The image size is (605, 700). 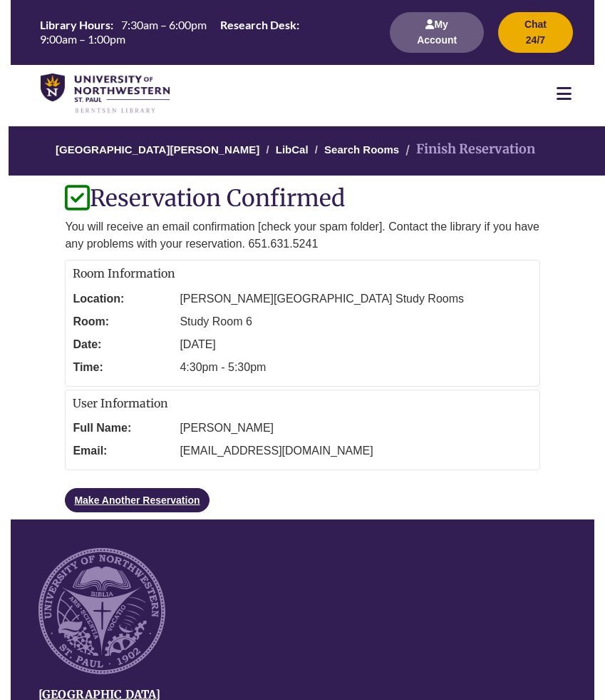 I want to click on dd: 4:30pm - 5:30pm, so click(x=356, y=368).